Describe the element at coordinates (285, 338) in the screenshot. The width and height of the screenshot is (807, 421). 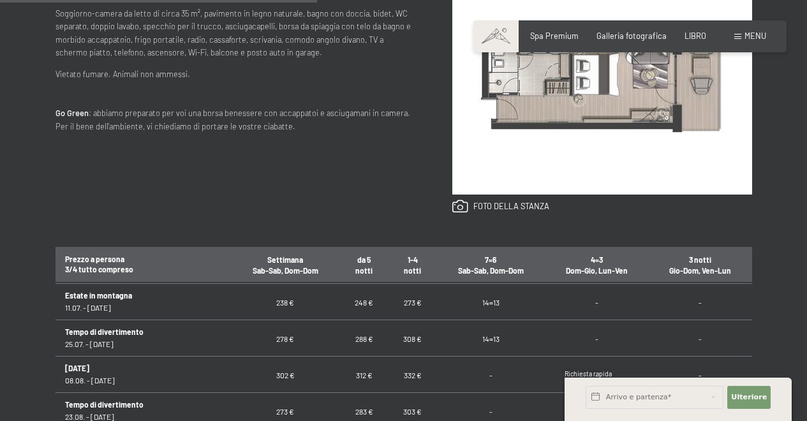
I see `font: 278 €` at that location.